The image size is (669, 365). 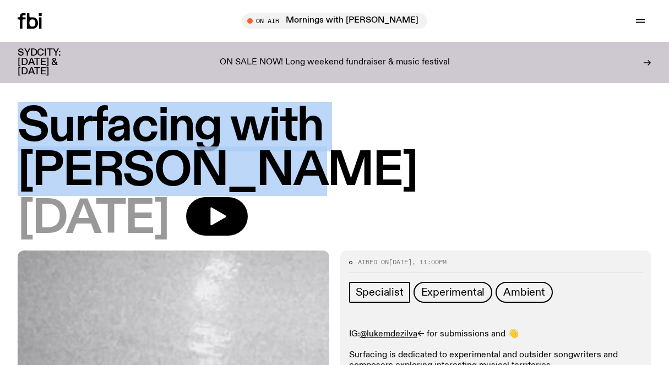 I want to click on a: Ambient, so click(x=524, y=292).